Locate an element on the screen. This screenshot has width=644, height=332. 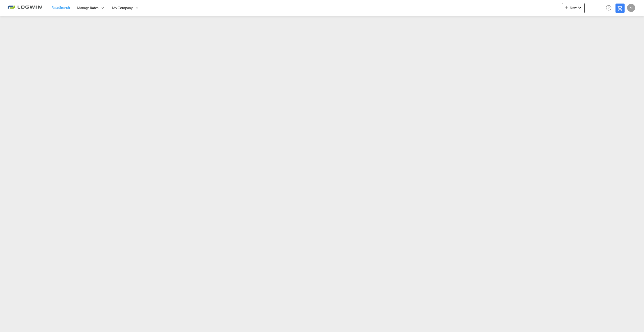
span: Rate Search is located at coordinates (60, 8).